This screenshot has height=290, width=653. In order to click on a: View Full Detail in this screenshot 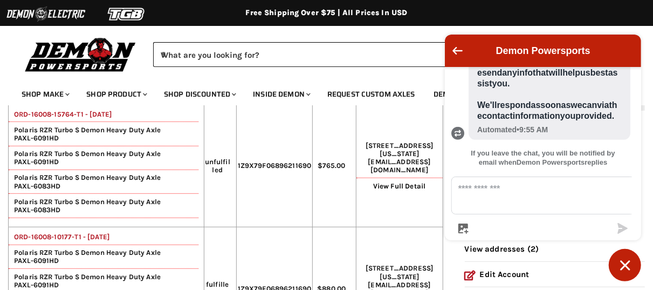, I will do `click(399, 185)`.